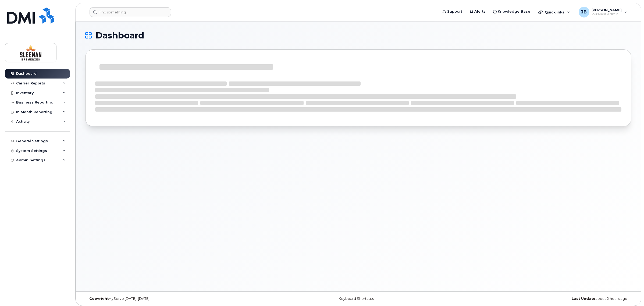 The width and height of the screenshot is (644, 306). I want to click on strong: Last Update, so click(583, 299).